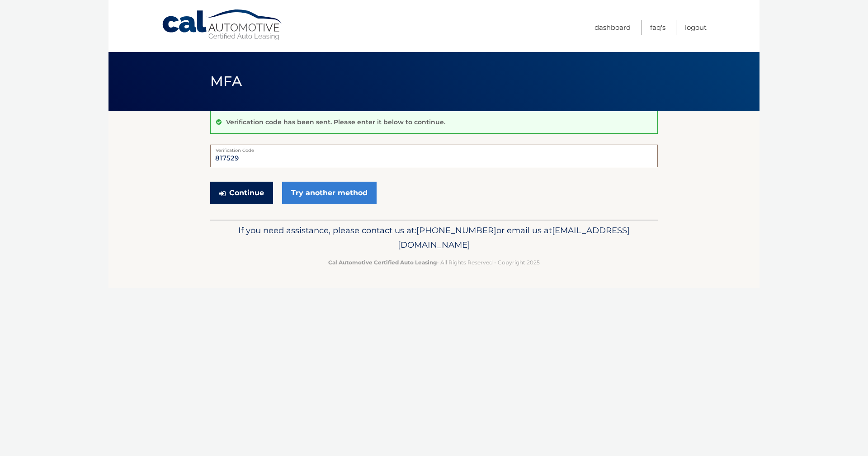  I want to click on a: FAQ's, so click(658, 27).